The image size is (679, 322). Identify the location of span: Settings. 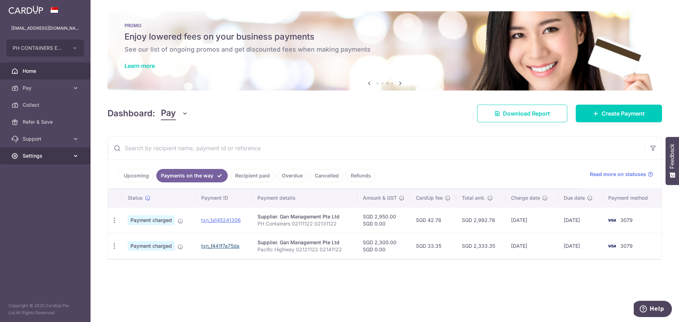
(46, 156).